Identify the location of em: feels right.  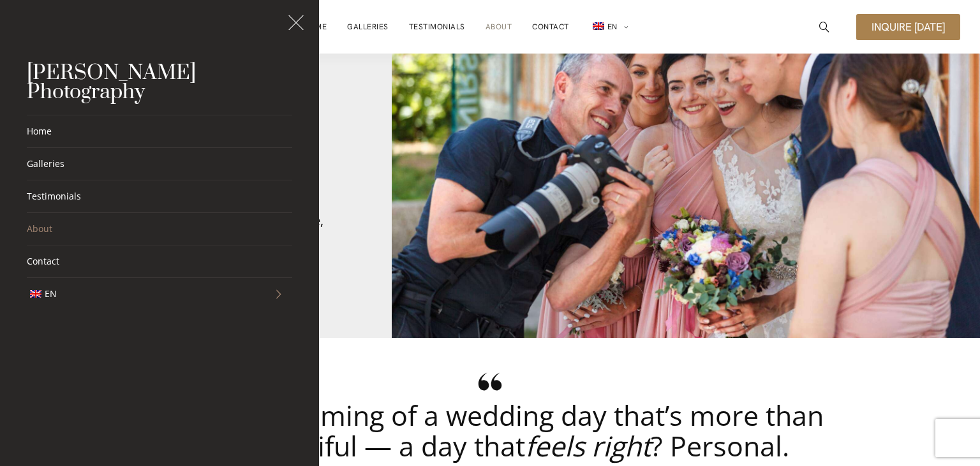
(587, 446).